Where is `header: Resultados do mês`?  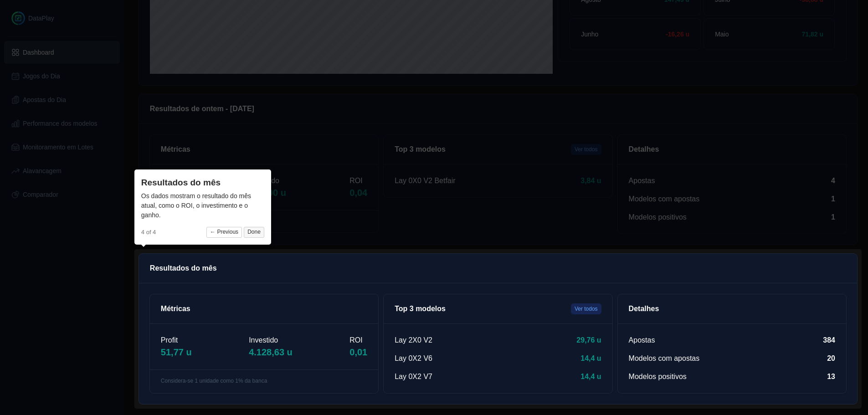 header: Resultados do mês is located at coordinates (203, 183).